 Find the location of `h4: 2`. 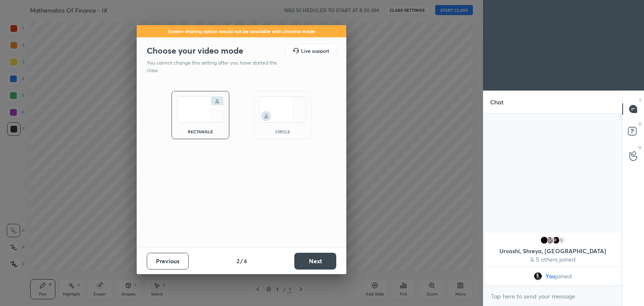

h4: 2 is located at coordinates (238, 261).